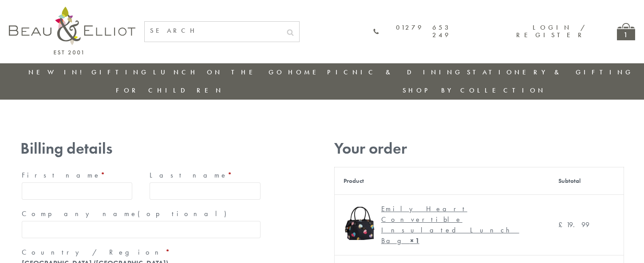  Describe the element at coordinates (185, 214) in the screenshot. I see `span: (optional)` at that location.